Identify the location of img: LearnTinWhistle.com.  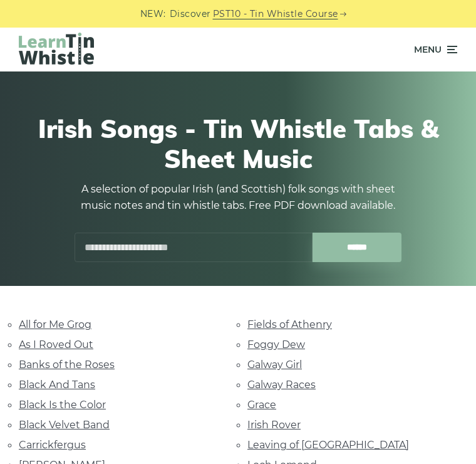
(56, 48).